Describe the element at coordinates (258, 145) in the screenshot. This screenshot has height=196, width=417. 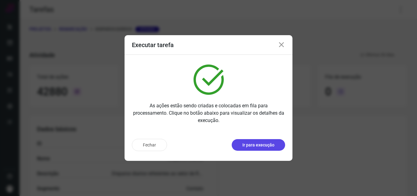
I see `p: Ir para execução` at that location.